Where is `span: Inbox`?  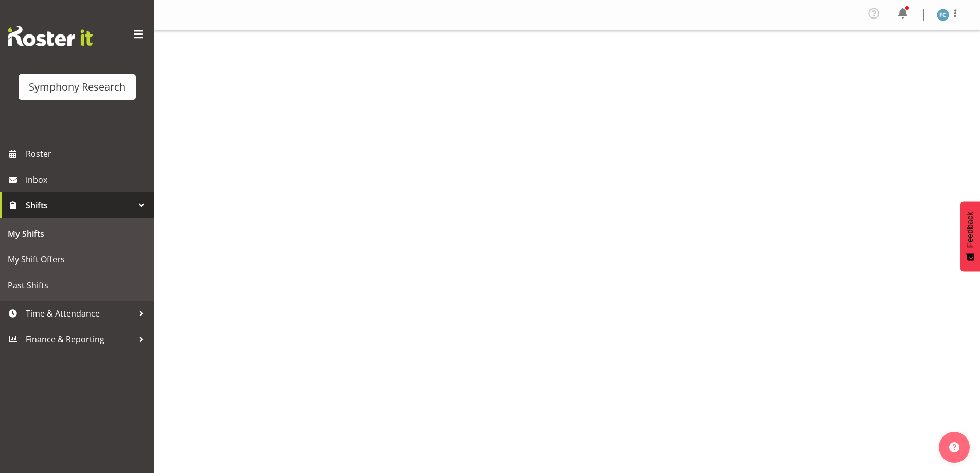
span: Inbox is located at coordinates (88, 180).